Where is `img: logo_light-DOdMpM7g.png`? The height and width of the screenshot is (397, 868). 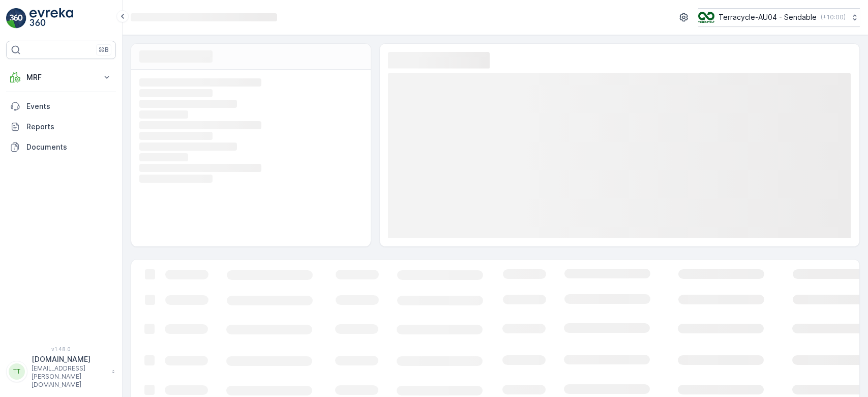
img: logo_light-DOdMpM7g.png is located at coordinates (52, 18).